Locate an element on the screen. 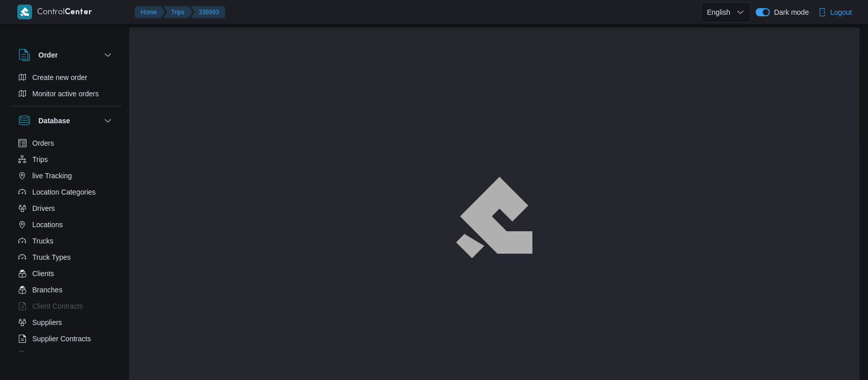 The height and width of the screenshot is (380, 868). button: Order is located at coordinates (66, 55).